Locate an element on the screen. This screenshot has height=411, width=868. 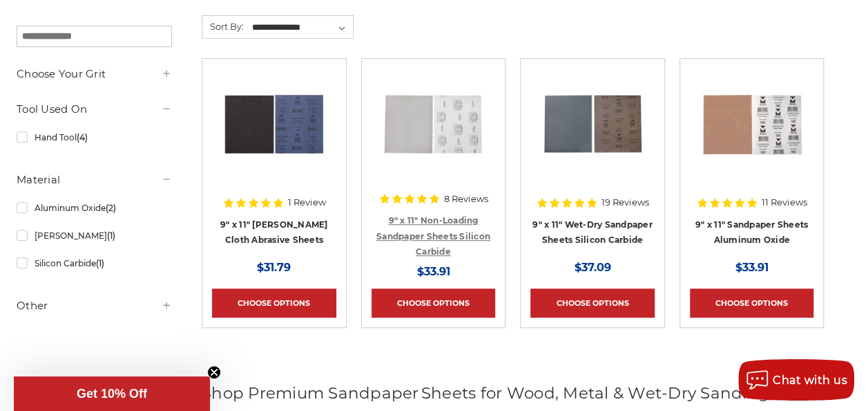
a: 9 inch x 11 inch Silicon Carbide Sandpaper Sheet is located at coordinates (434, 130).